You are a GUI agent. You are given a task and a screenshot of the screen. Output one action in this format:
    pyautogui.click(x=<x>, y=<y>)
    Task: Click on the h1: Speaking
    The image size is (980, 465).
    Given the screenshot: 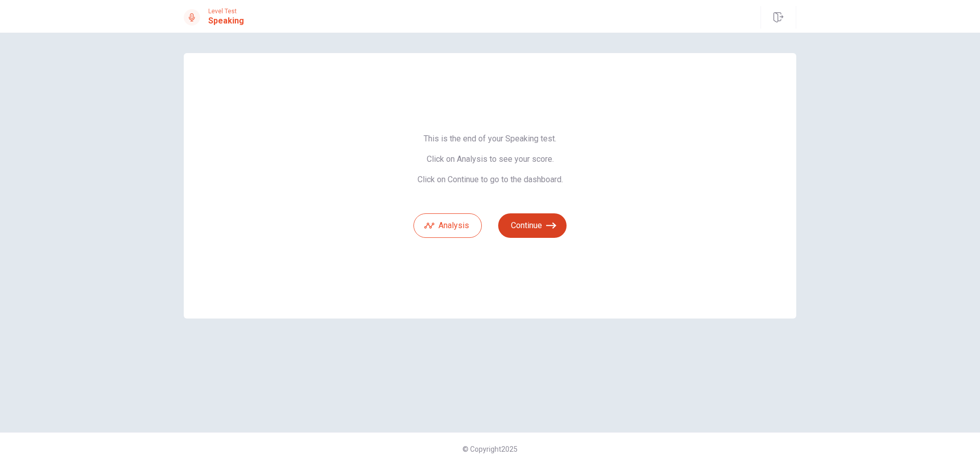 What is the action you would take?
    pyautogui.click(x=226, y=21)
    